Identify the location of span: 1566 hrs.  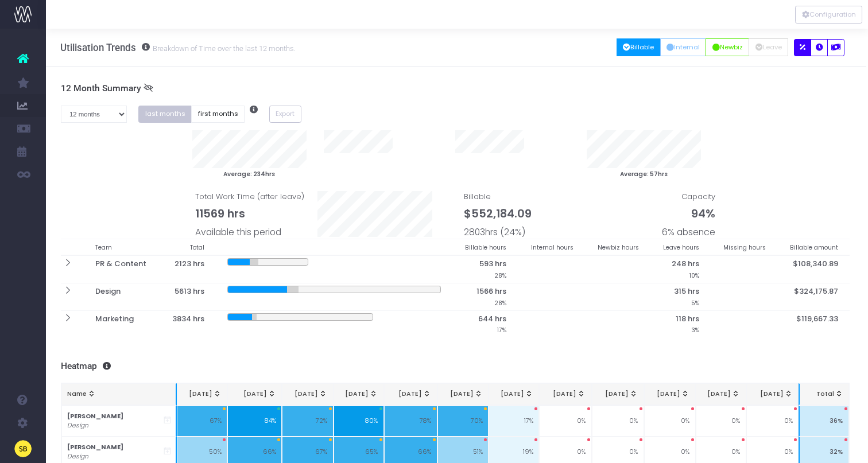
(491, 292).